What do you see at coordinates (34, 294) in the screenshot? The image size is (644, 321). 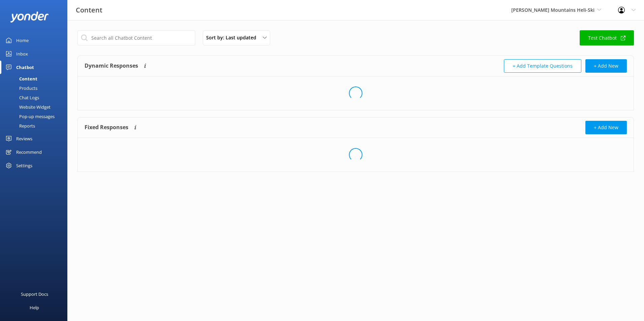 I see `div: Support Docs` at bounding box center [34, 294].